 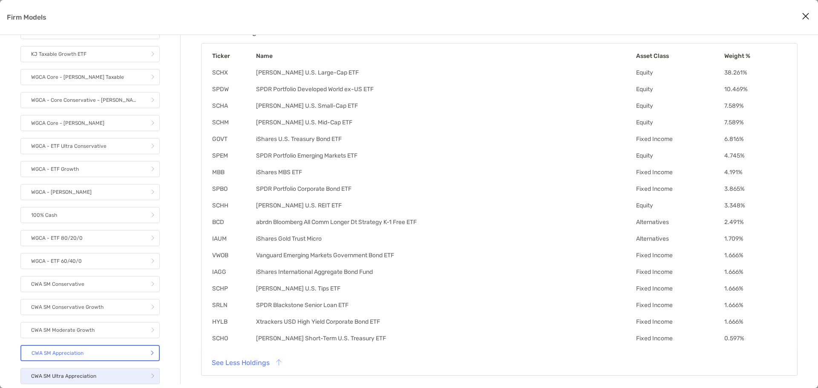 I want to click on a: WGCA - ETF Ultra Conservative, so click(x=90, y=146).